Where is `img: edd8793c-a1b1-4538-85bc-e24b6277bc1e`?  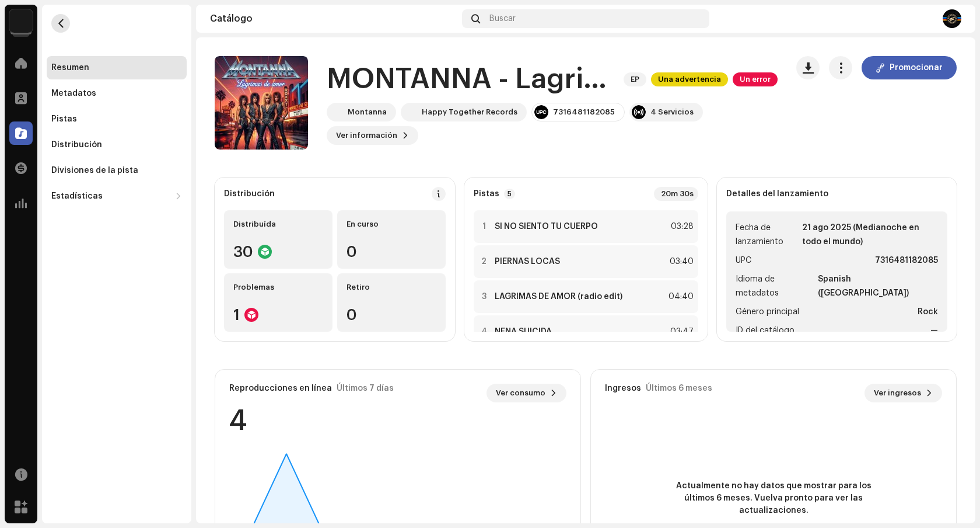
img: edd8793c-a1b1-4538-85bc-e24b6277bc1e is located at coordinates (21, 21).